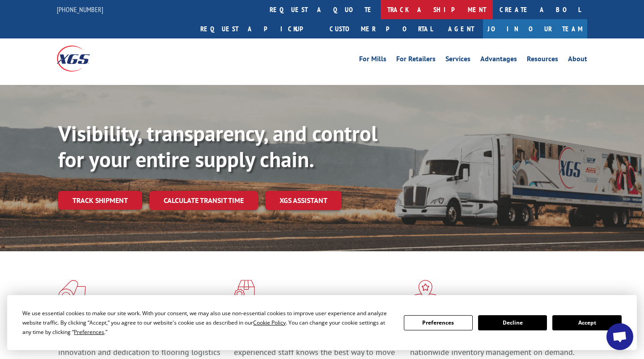 The image size is (644, 359). I want to click on button: Decline, so click(513, 323).